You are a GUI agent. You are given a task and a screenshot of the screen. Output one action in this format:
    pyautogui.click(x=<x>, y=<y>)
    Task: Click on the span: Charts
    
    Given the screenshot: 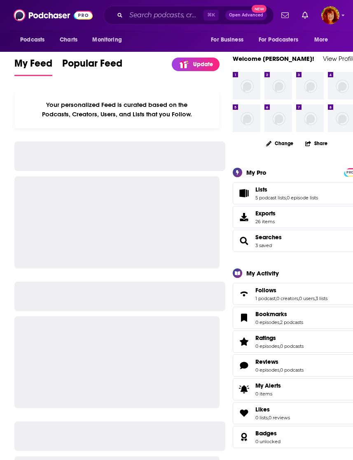 What is the action you would take?
    pyautogui.click(x=68, y=40)
    